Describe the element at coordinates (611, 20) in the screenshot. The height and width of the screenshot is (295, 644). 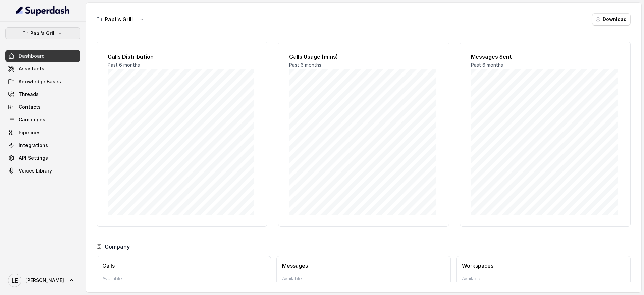
I see `button: Download` at that location.